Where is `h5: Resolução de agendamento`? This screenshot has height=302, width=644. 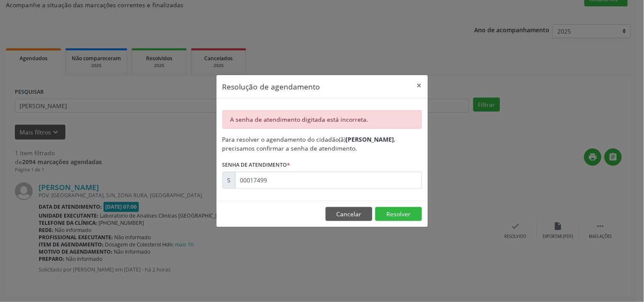 h5: Resolução de agendamento is located at coordinates (271, 87).